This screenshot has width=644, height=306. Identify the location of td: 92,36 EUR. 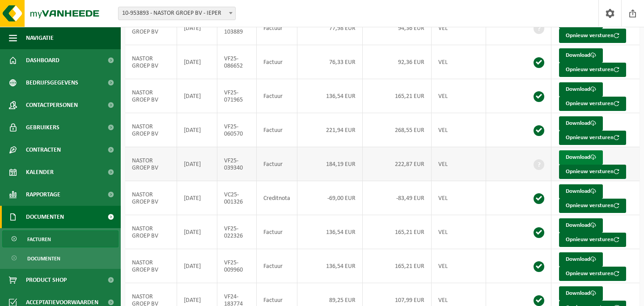
(397, 62).